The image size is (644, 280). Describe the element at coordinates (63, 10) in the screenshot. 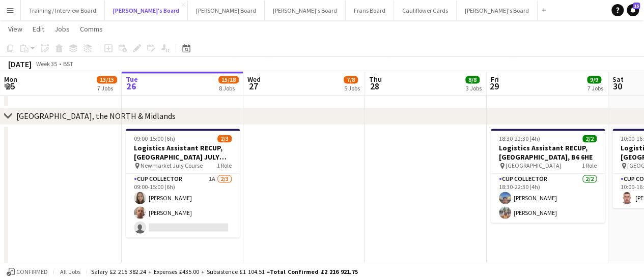

I see `button: Training / Interview Board` at that location.